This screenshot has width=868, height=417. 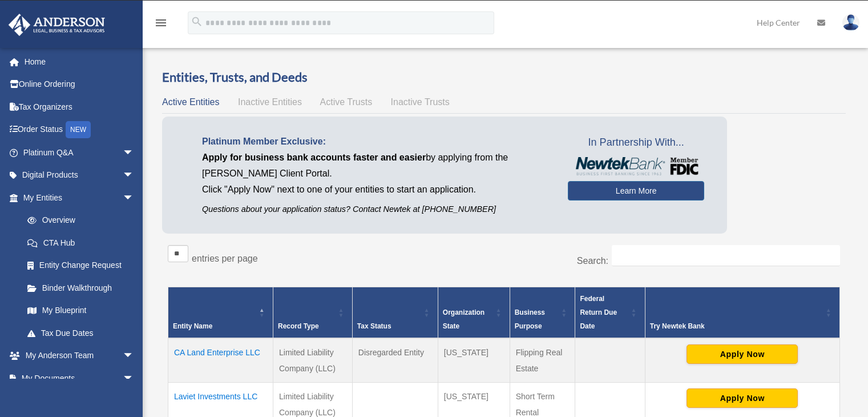 I want to click on a: Platinum Q&Aarrow_drop_down, so click(x=79, y=153).